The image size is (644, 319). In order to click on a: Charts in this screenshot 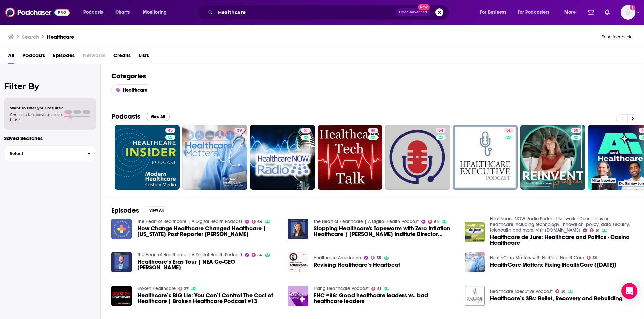, I will do `click(122, 13)`.